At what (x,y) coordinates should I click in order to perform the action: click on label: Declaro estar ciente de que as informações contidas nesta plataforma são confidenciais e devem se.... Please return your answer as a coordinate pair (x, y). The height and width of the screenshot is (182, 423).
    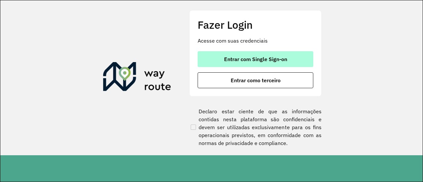
    Looking at the image, I should click on (256, 127).